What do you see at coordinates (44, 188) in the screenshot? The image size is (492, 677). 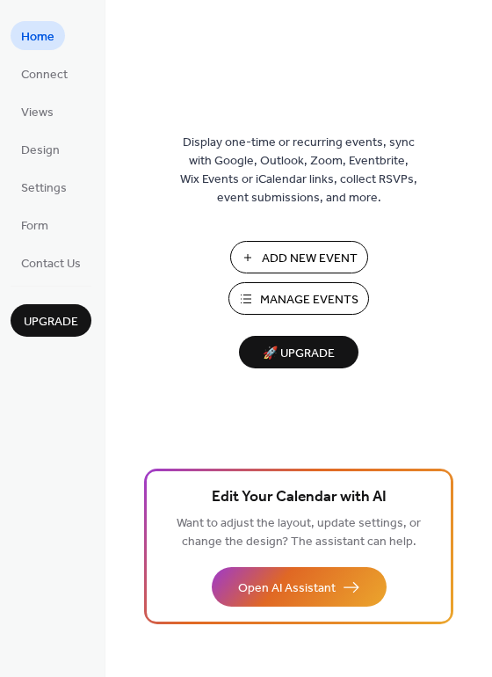 I see `span: Settings` at bounding box center [44, 188].